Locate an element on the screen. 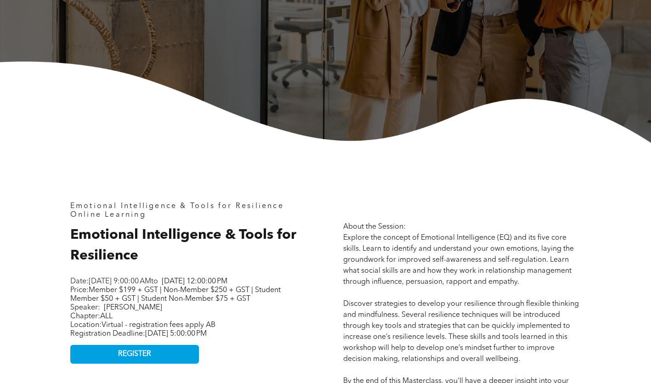  span: Online Learning is located at coordinates (108, 215).